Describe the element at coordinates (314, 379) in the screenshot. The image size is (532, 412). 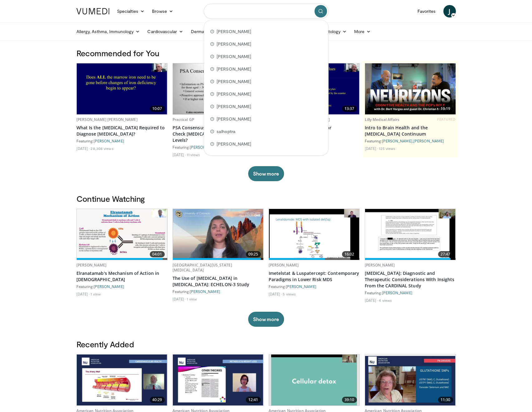
I see `a: 39:10` at that location.